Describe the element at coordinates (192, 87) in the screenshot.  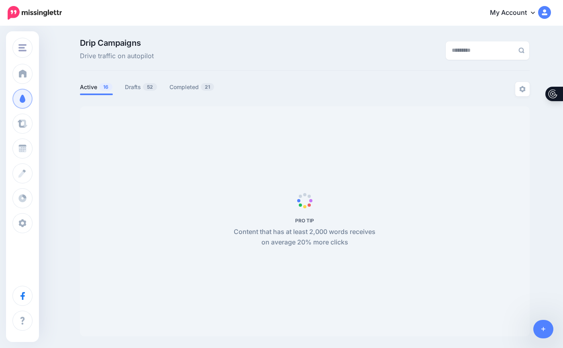
I see `a: Completed21` at that location.